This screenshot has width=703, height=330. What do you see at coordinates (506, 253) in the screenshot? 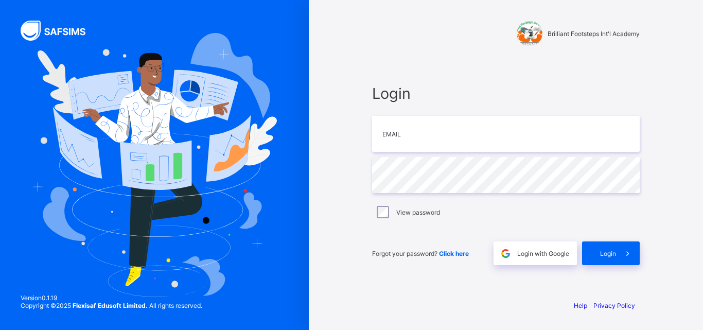
I see `img: google.396cfc9801f0270233282035f929180a.svg` at bounding box center [506, 253].